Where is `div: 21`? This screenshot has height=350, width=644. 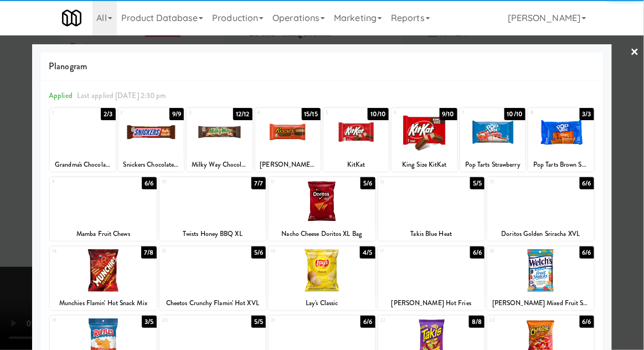
div: 21 is located at coordinates (297, 320).